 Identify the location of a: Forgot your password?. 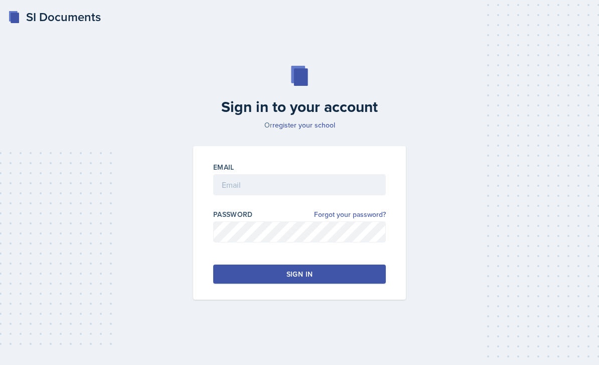
(350, 214).